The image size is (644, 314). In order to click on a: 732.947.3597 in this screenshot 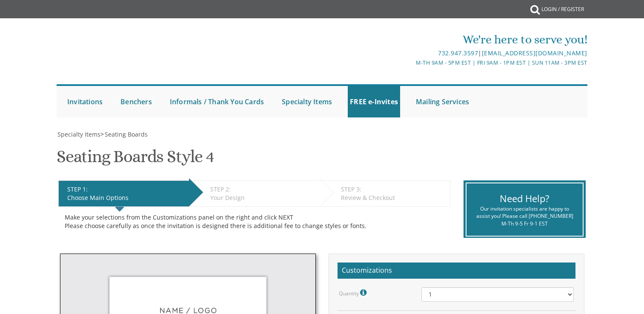, I will do `click(458, 53)`.